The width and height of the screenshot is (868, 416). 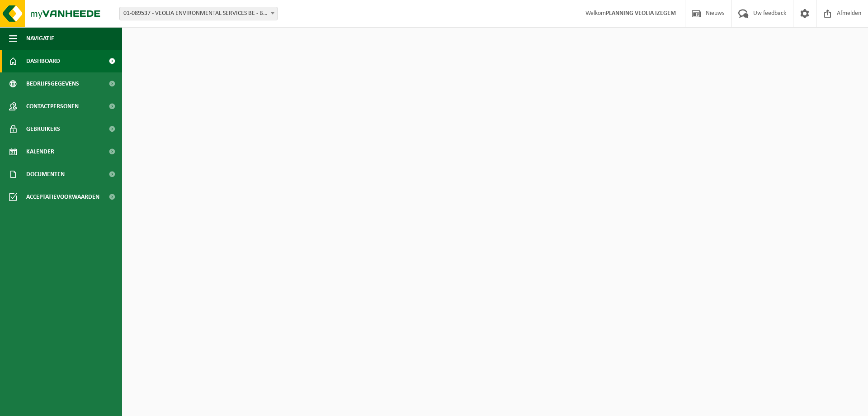 I want to click on span: Contactpersonen, so click(x=52, y=106).